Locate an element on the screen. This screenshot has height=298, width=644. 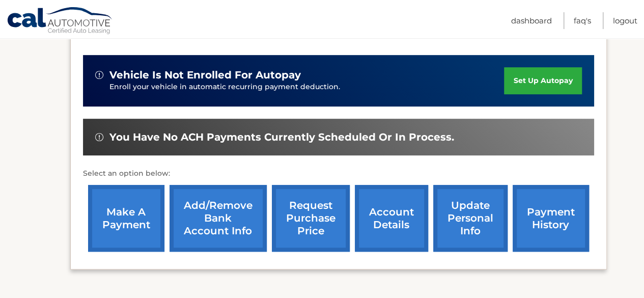
a: Logout is located at coordinates (625, 20).